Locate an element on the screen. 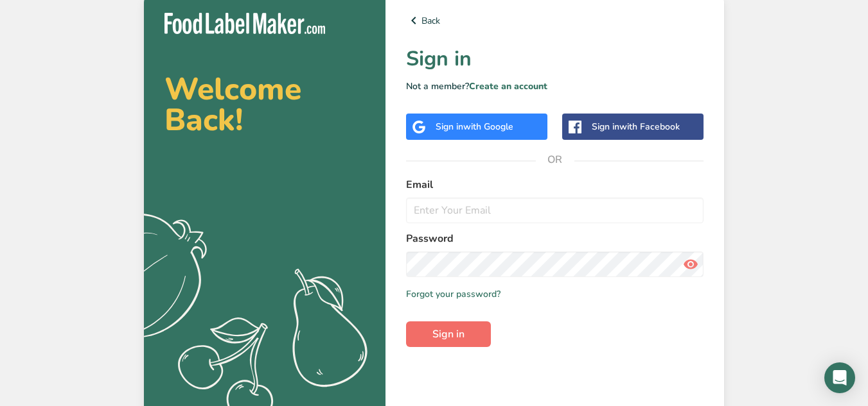  h2: Welcome Back! is located at coordinates (265, 105).